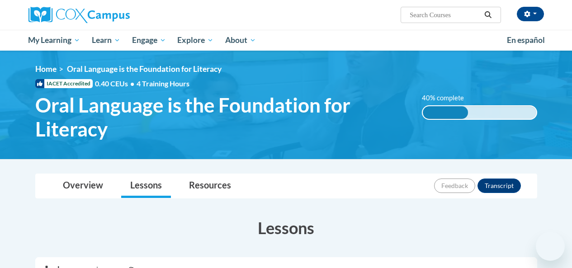  What do you see at coordinates (445, 113) in the screenshot?
I see `div: 40% complete` at bounding box center [445, 113].